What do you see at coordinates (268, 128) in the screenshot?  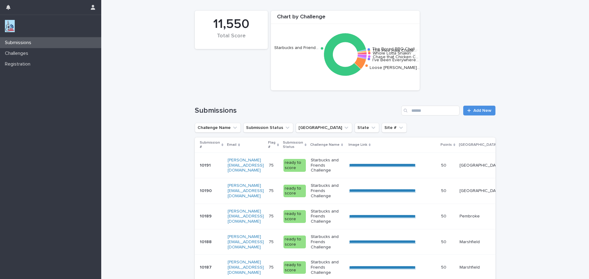 I see `button: Submission Status` at bounding box center [268, 128].